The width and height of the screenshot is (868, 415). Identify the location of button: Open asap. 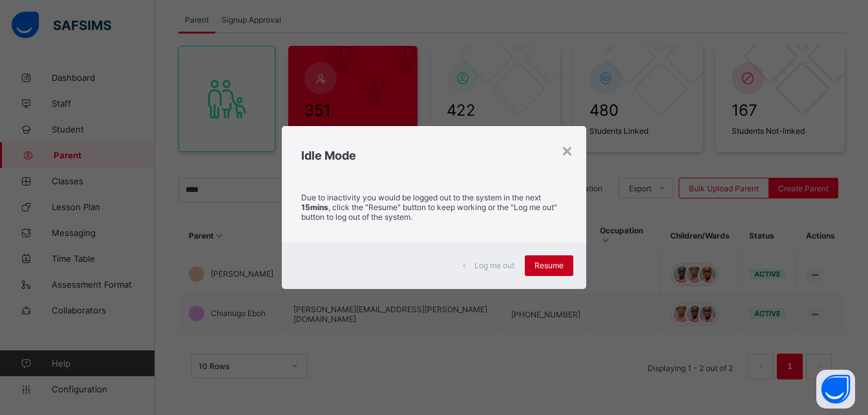
(835, 389).